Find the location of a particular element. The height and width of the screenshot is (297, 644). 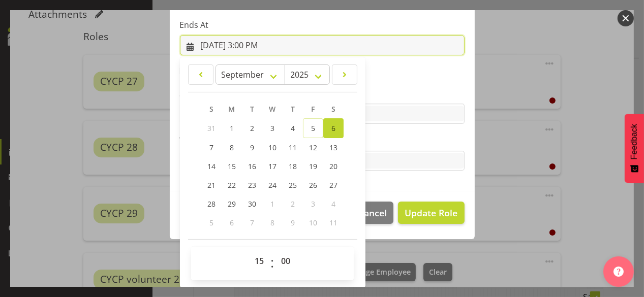

span: 18 is located at coordinates (293, 166).